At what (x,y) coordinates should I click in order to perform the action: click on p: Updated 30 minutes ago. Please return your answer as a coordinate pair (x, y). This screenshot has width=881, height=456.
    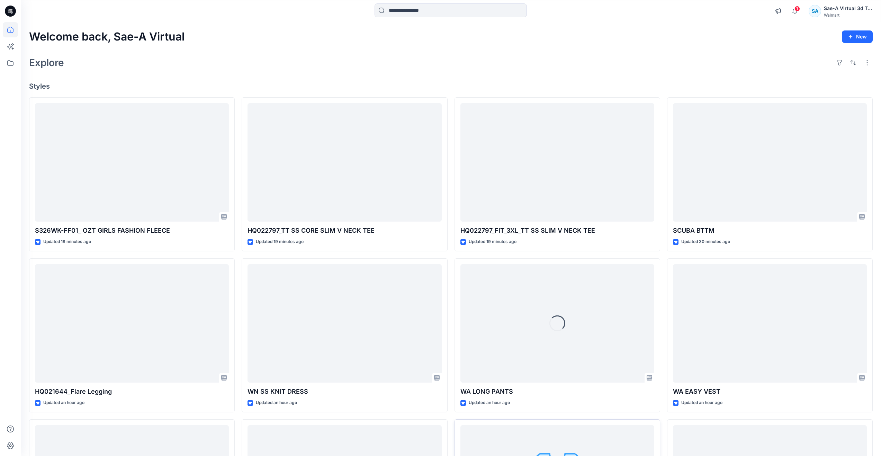
    Looking at the image, I should click on (706, 242).